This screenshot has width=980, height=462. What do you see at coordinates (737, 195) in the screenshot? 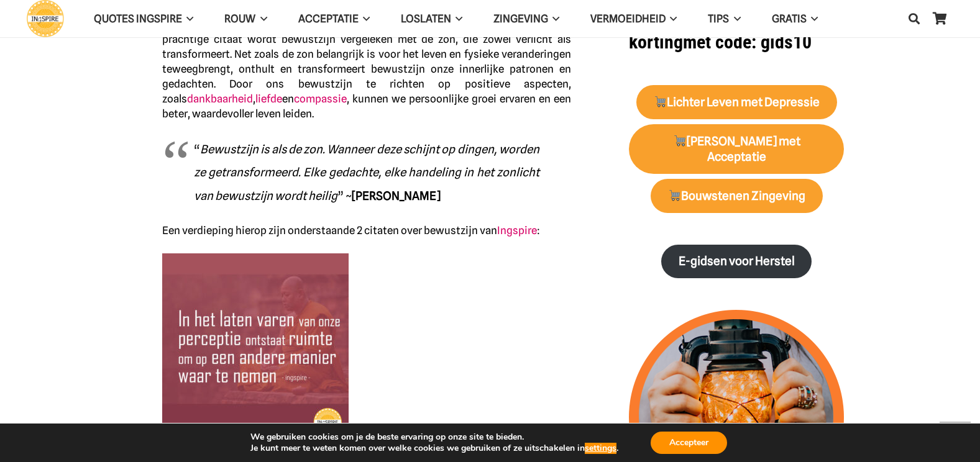
I see `strong: Bouwstenen Zingeving` at bounding box center [737, 195].